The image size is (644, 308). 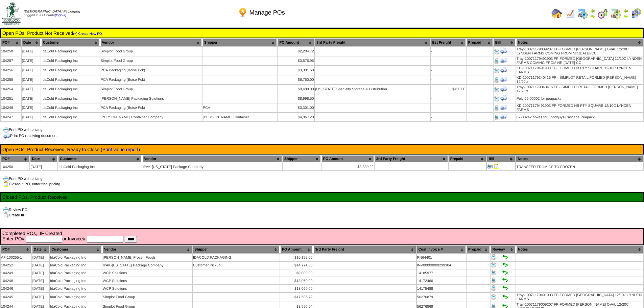 What do you see at coordinates (240, 108) in the screenshot?
I see `td: PCA` at bounding box center [240, 108].